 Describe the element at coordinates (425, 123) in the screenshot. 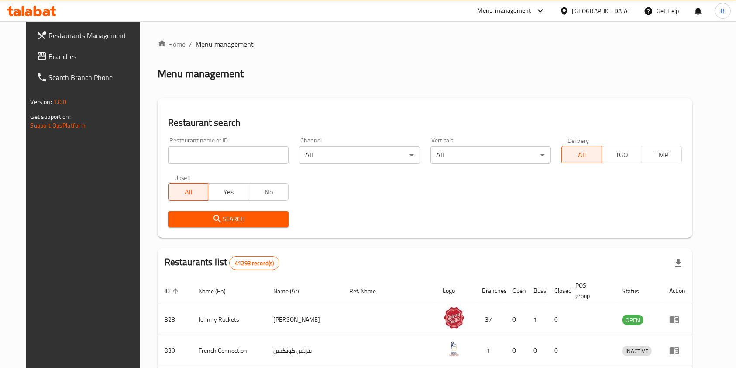

I see `h2: Restaurant search` at that location.